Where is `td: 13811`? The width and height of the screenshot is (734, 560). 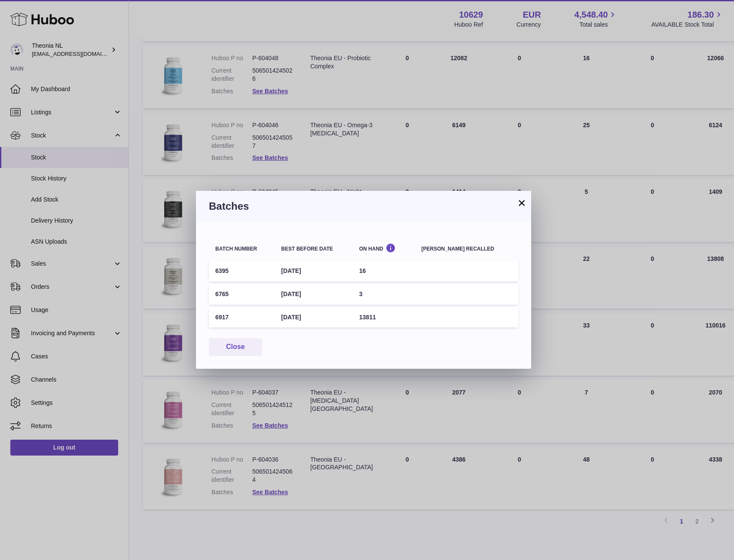 td: 13811 is located at coordinates (384, 317).